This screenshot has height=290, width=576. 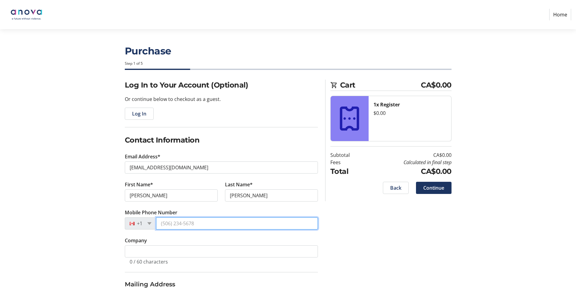 What do you see at coordinates (237, 223) in the screenshot?
I see `input: (506) 234-5678` at bounding box center [237, 223].